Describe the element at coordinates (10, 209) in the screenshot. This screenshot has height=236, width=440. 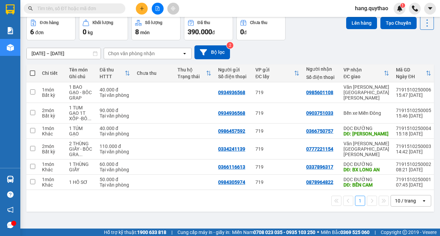
I see `span: notification` at that location.